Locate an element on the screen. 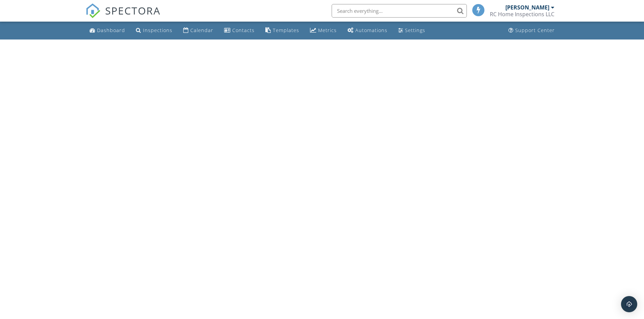 Image resolution: width=644 pixels, height=319 pixels. img: The Best Home Inspection Software - Spectora is located at coordinates (93, 11).